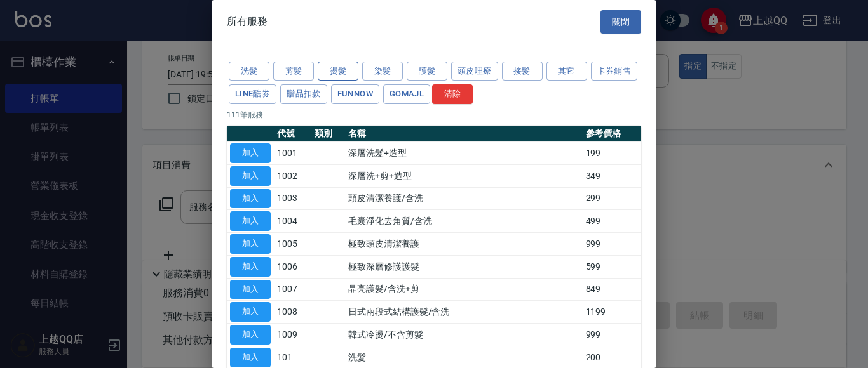  Describe the element at coordinates (382, 71) in the screenshot. I see `button: 染髮` at that location.